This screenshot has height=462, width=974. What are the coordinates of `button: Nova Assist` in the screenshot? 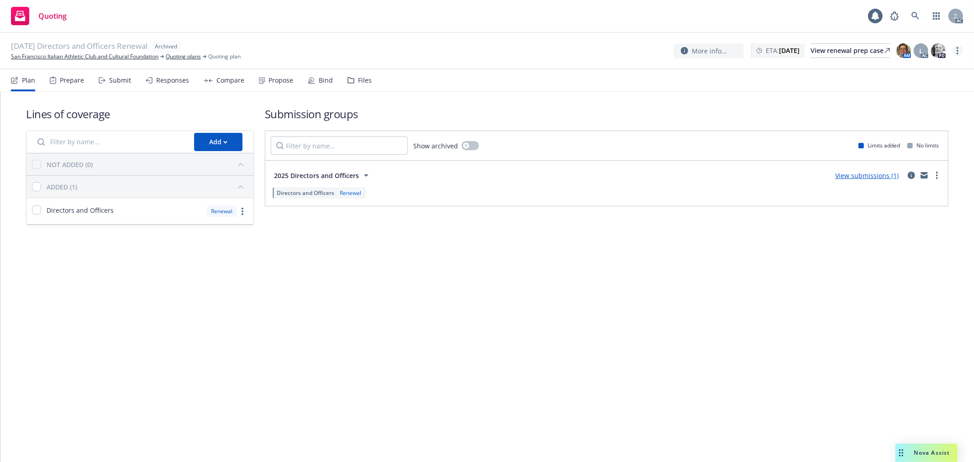 It's located at (926, 453).